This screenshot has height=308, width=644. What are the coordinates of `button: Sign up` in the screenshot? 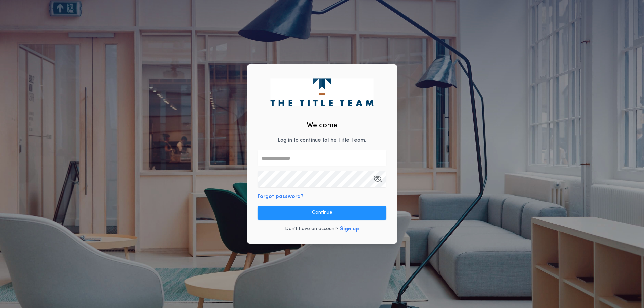 It's located at (349, 229).